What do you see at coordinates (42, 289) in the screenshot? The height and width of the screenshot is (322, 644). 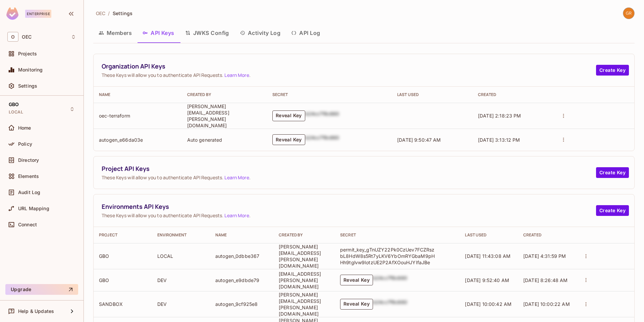 I see `button: Upgrade` at bounding box center [42, 289].